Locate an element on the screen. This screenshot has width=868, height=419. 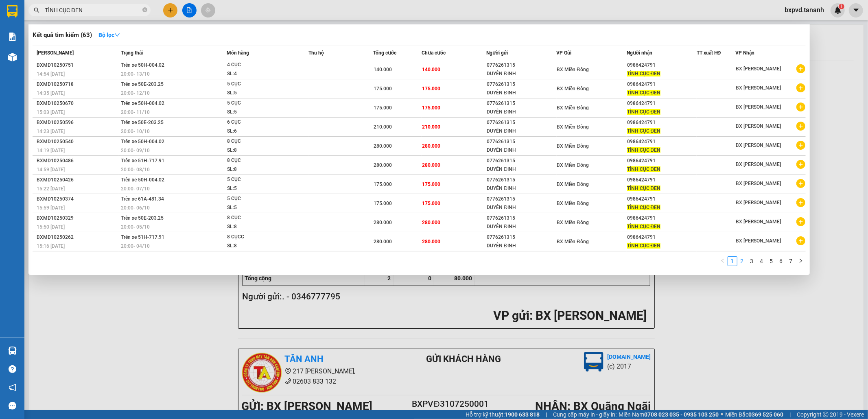
span: left is located at coordinates (723, 261).